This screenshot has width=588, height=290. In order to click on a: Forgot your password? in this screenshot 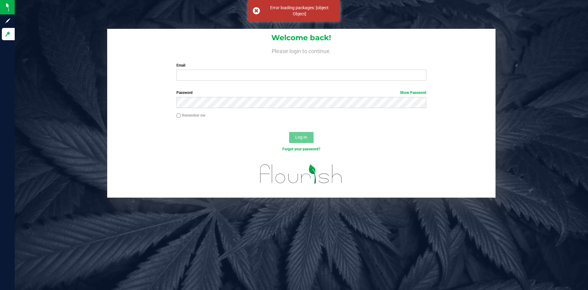, I will do `click(302, 149)`.